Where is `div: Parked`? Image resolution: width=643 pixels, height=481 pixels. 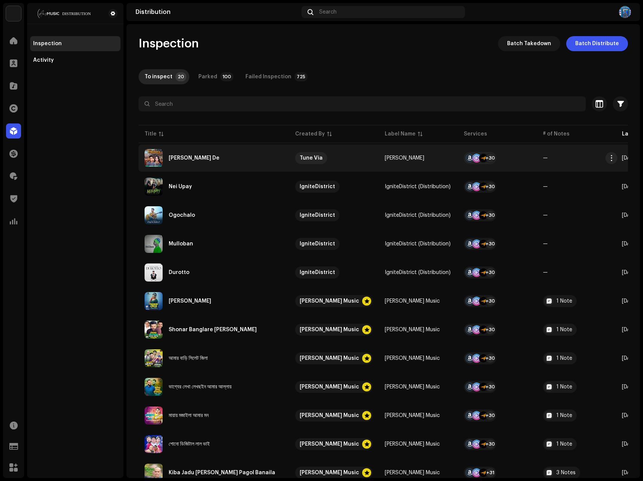
div: Parked is located at coordinates (208, 77).